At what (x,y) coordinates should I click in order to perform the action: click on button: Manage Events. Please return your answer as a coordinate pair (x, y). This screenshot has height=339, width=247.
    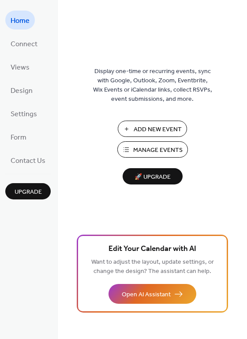
    Looking at the image, I should click on (152, 149).